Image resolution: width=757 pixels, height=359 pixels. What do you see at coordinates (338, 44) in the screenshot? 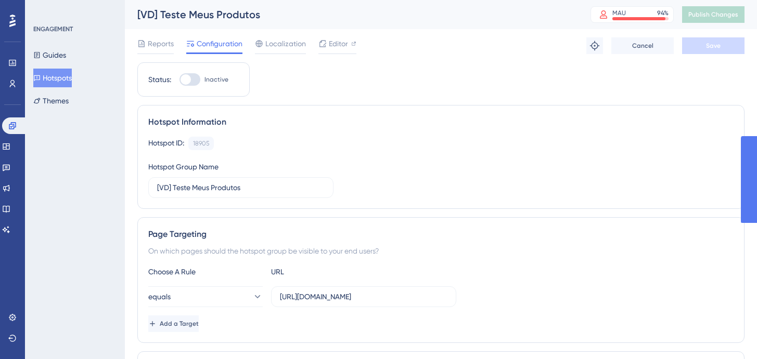
I see `span: Editor` at bounding box center [338, 44].